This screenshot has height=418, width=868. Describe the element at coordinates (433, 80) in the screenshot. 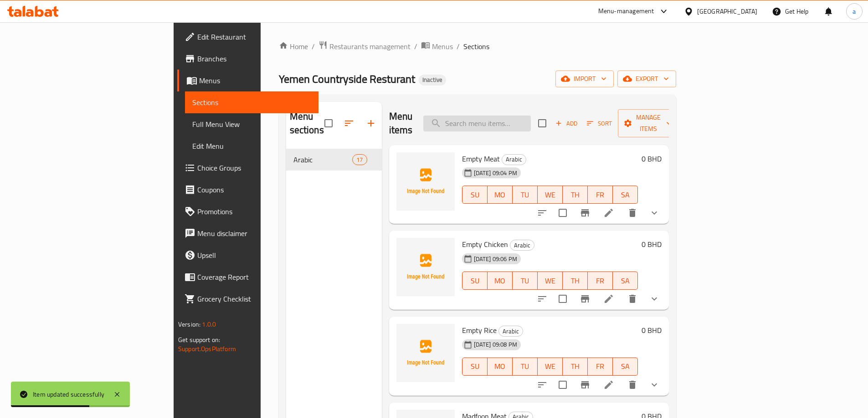

I see `span: Inactive` at that location.